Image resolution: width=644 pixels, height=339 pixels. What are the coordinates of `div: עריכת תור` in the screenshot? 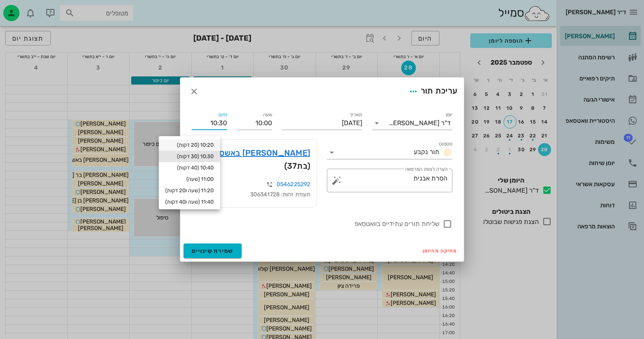 It's located at (431, 92).